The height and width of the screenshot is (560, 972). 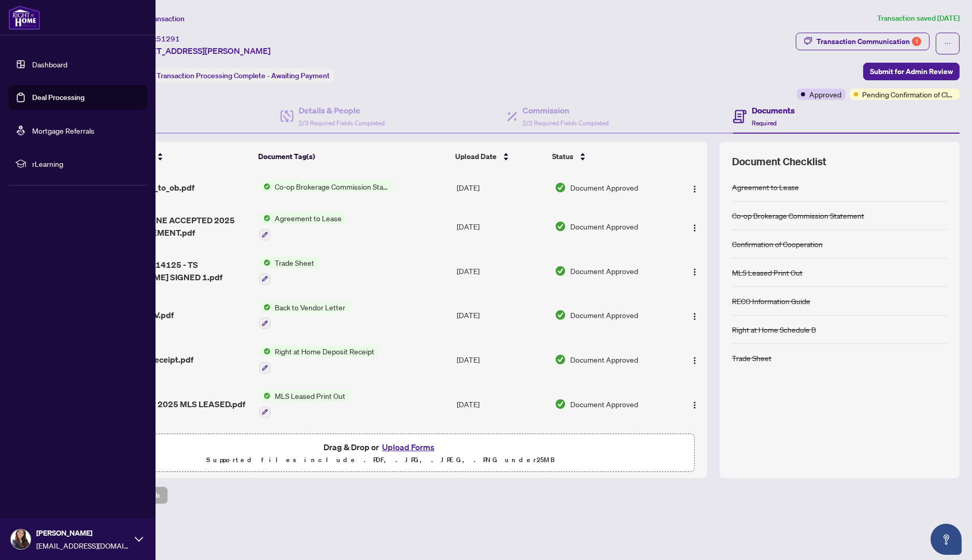 I want to click on div: Confirmation of Cooperation, so click(x=777, y=244).